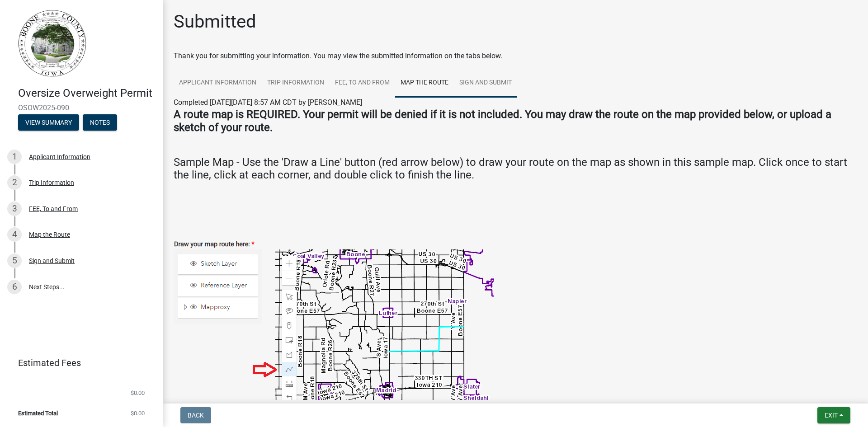 This screenshot has height=427, width=868. I want to click on div: FEE, To and From, so click(54, 209).